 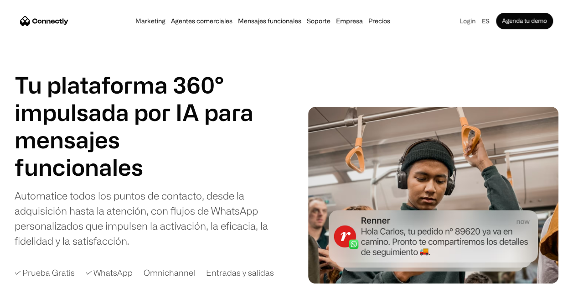 I want to click on div: Automatice todos los puntos de contacto, desde la adquisición hasta la atención, con flujos de Wh..., so click(x=149, y=218).